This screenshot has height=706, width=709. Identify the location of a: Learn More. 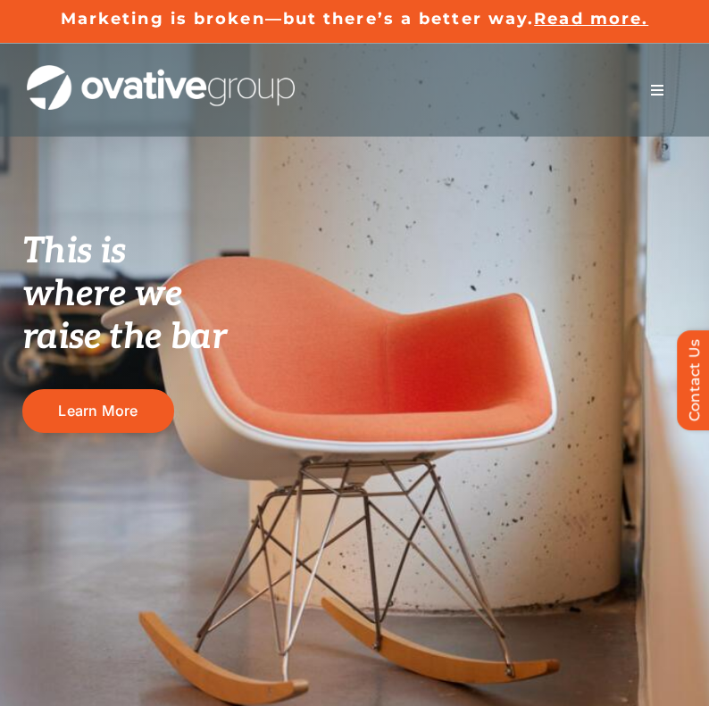
(98, 411).